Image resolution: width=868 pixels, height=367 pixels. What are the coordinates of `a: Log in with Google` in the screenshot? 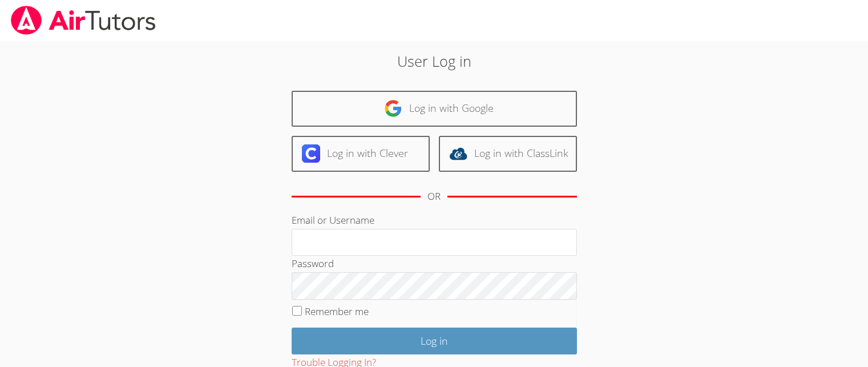 It's located at (435, 108).